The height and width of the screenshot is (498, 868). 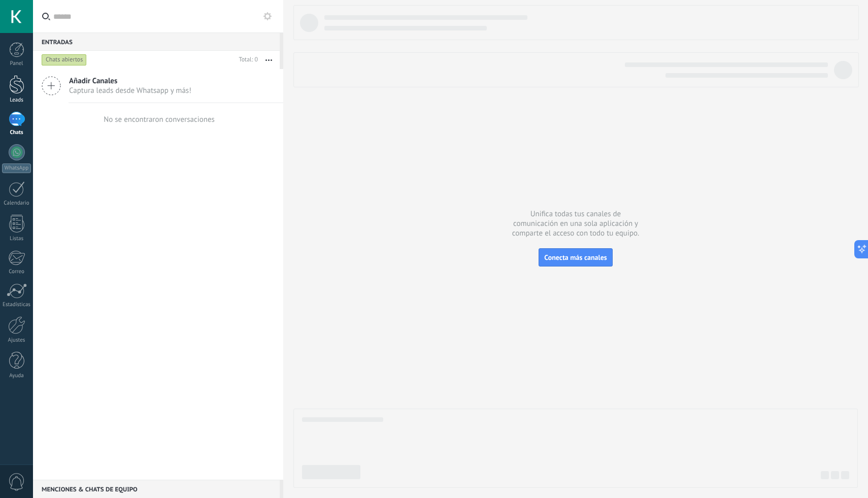 I want to click on div: No se encontraron conversaciones, so click(x=159, y=120).